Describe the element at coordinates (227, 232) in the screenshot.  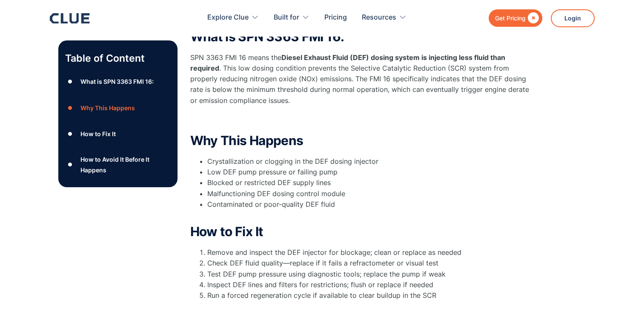
I see `strong: How to Fix It` at that location.